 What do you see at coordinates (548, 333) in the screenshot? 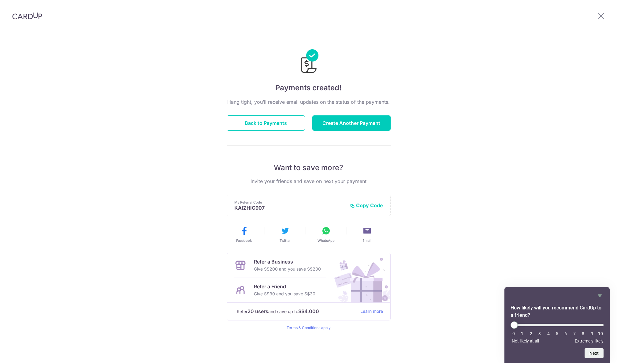
I see `li: 4` at bounding box center [548, 333].